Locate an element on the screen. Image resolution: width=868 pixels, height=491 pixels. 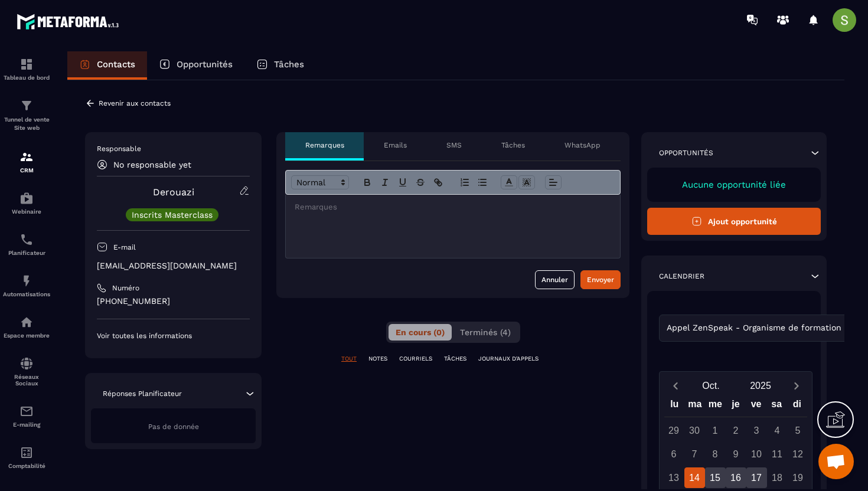
p: Comptabilité is located at coordinates (26, 465).